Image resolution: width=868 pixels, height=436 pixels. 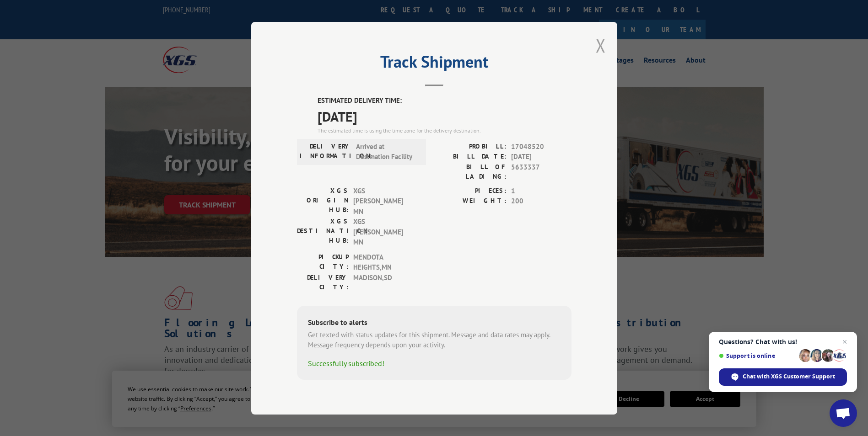 What do you see at coordinates (845, 342) in the screenshot?
I see `span: Close chat` at bounding box center [845, 342].